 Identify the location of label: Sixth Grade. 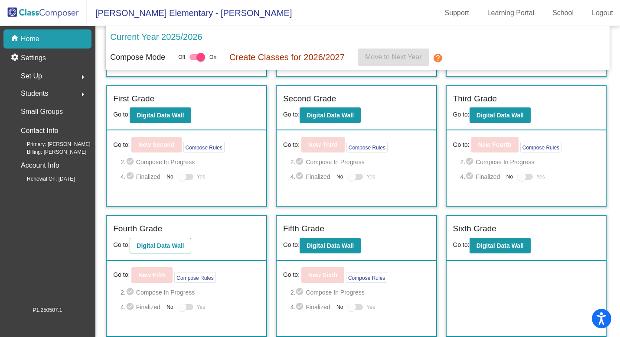
(475, 229).